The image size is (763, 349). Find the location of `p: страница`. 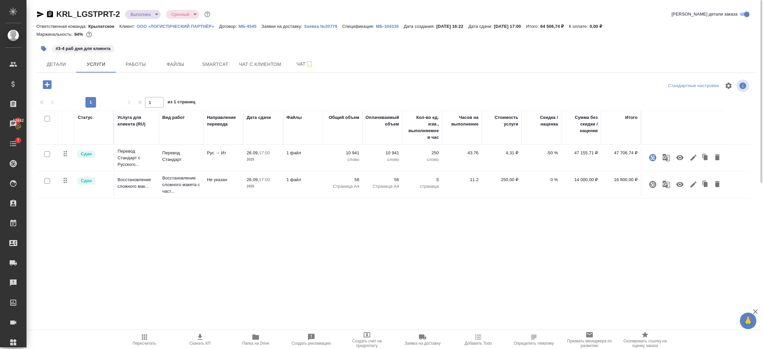

p: страница is located at coordinates (422, 187).